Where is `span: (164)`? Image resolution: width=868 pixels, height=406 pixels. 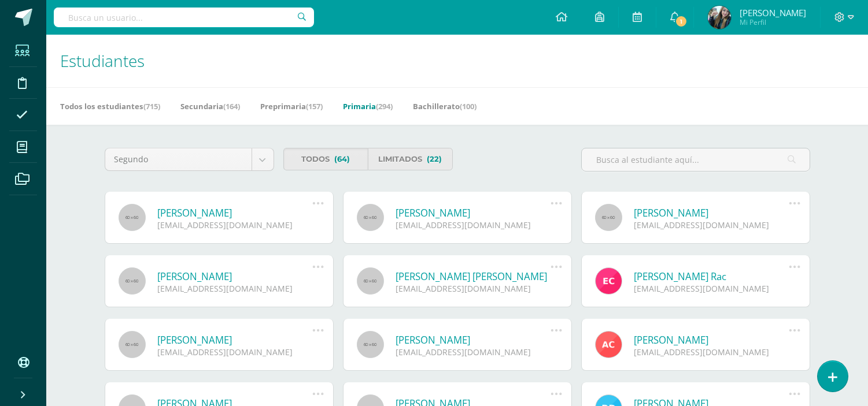
span: (164) is located at coordinates (232, 106).